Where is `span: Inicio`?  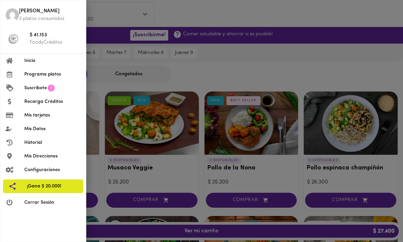 span: Inicio is located at coordinates (52, 61).